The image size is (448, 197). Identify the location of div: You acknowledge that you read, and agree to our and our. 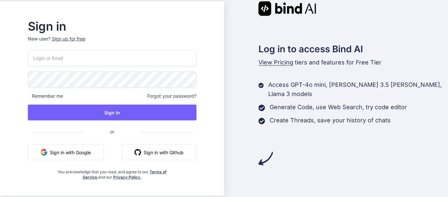
(112, 172).